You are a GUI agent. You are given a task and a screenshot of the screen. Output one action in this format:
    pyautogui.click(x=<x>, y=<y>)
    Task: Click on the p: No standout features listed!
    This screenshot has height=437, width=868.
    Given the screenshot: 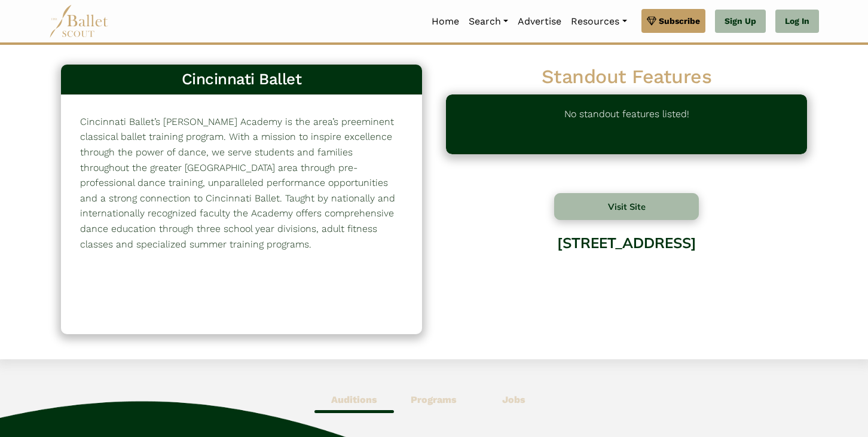 What is the action you would take?
    pyautogui.click(x=626, y=124)
    